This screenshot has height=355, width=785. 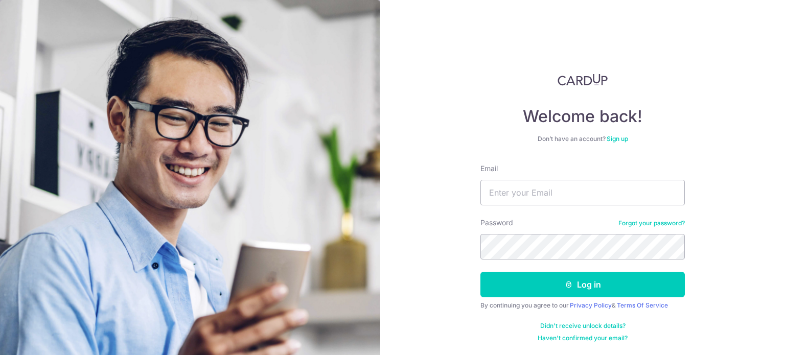 What do you see at coordinates (583, 139) in the screenshot?
I see `div: Don’t have an account?` at bounding box center [583, 139].